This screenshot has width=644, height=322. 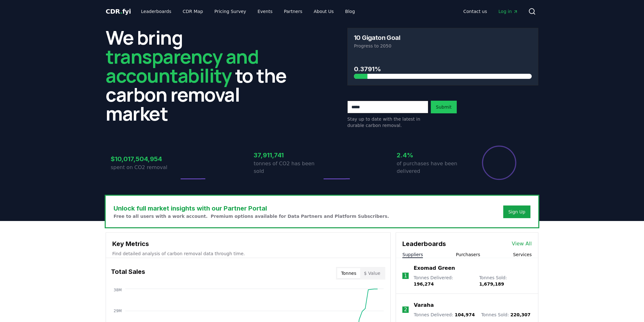 What do you see at coordinates (193, 11) in the screenshot?
I see `a: CDR Map` at bounding box center [193, 11].